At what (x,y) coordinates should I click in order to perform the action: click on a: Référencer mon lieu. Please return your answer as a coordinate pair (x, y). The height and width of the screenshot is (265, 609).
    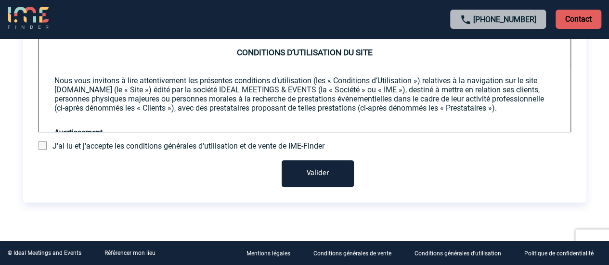
    Looking at the image, I should click on (130, 253).